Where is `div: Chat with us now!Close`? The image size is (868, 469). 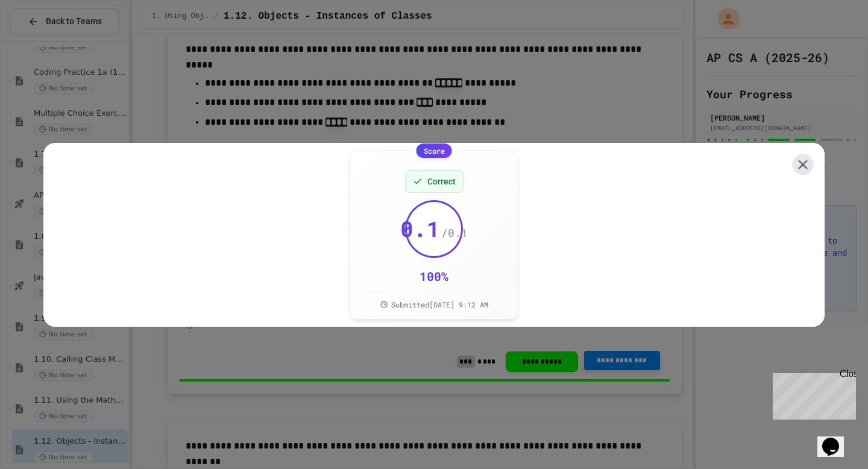
div: Chat with us now!Close is located at coordinates (44, 41).